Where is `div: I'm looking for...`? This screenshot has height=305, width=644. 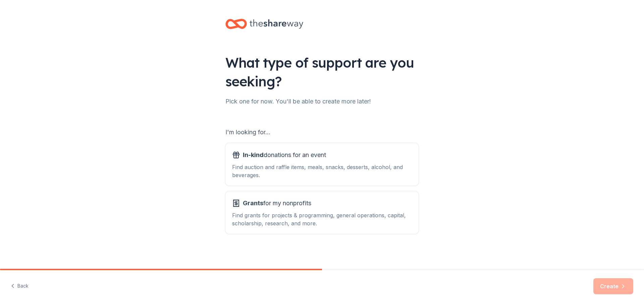
div: I'm looking for... is located at coordinates (322, 132).